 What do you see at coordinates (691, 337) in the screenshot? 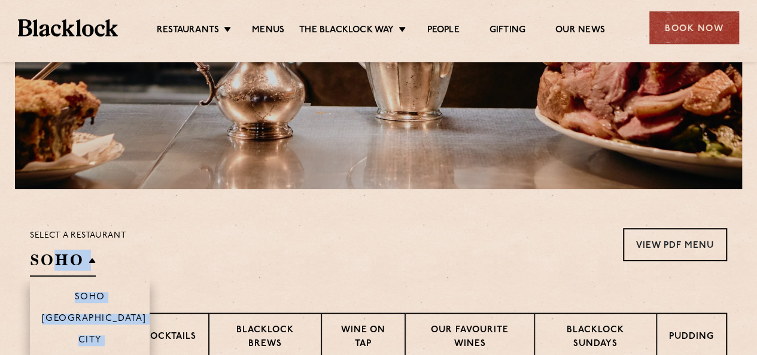
I see `p: Pudding` at bounding box center [691, 337].